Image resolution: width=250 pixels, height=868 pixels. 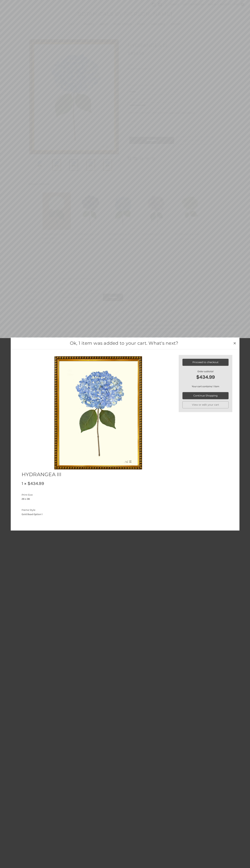 What do you see at coordinates (52, 499) in the screenshot?
I see `dd: 26 x 38` at bounding box center [52, 499].